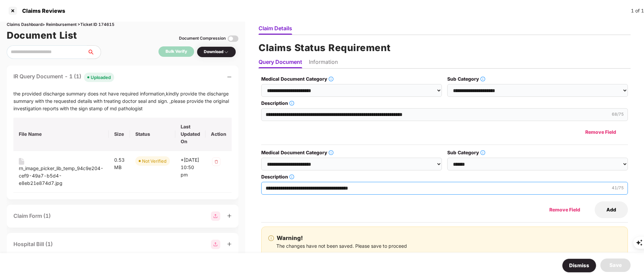  What do you see at coordinates (290, 238) in the screenshot?
I see `b: Warning!` at bounding box center [290, 238].